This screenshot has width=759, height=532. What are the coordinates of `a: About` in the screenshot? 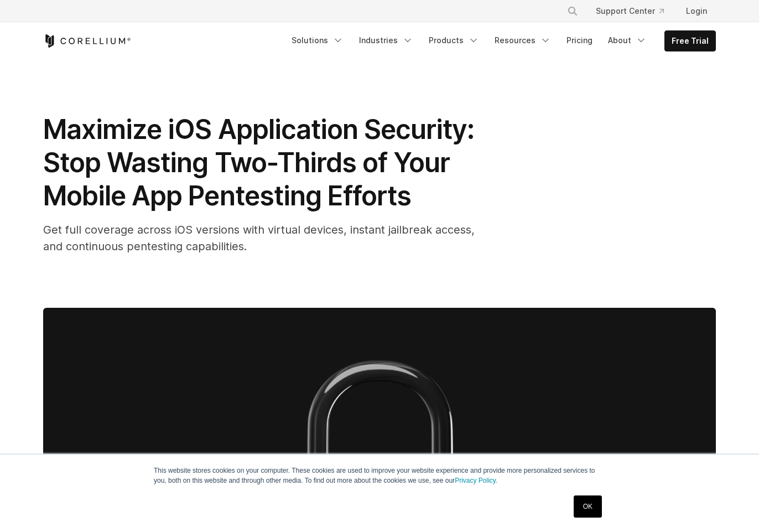 It's located at (627, 41).